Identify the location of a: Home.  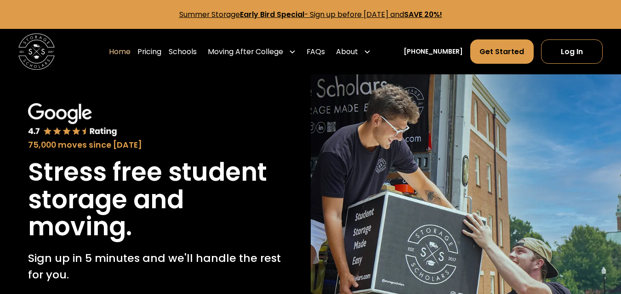
(119, 51).